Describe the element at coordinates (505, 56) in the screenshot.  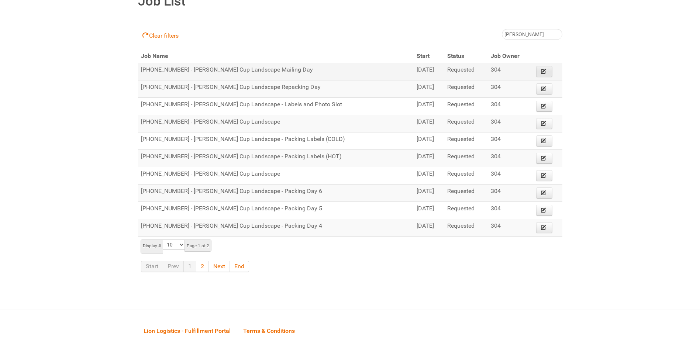
I see `span: Job Owner` at that location.